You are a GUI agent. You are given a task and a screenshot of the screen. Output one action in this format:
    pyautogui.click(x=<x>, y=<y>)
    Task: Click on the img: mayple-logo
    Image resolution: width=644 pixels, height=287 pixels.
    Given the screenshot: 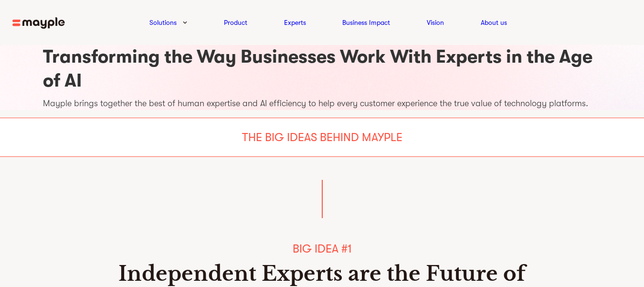 What is the action you would take?
    pyautogui.click(x=39, y=23)
    